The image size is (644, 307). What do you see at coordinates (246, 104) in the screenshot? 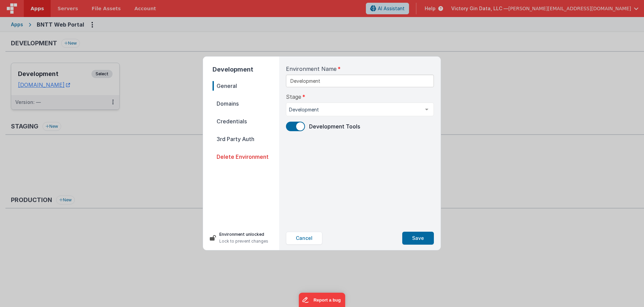
I see `span: Domains` at bounding box center [246, 104].